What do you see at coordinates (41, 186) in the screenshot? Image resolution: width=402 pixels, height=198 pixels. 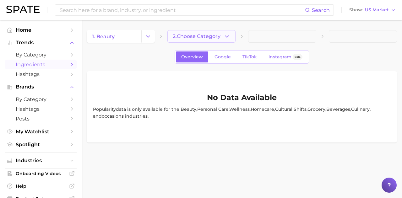 I see `span: Help` at bounding box center [41, 186].